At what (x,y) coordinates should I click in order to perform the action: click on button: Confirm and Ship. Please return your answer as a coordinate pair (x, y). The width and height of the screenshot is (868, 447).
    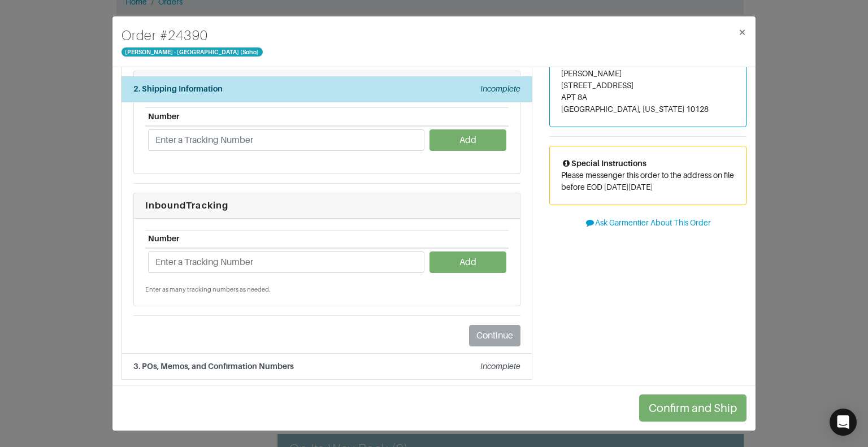
    Looking at the image, I should click on (693, 409).